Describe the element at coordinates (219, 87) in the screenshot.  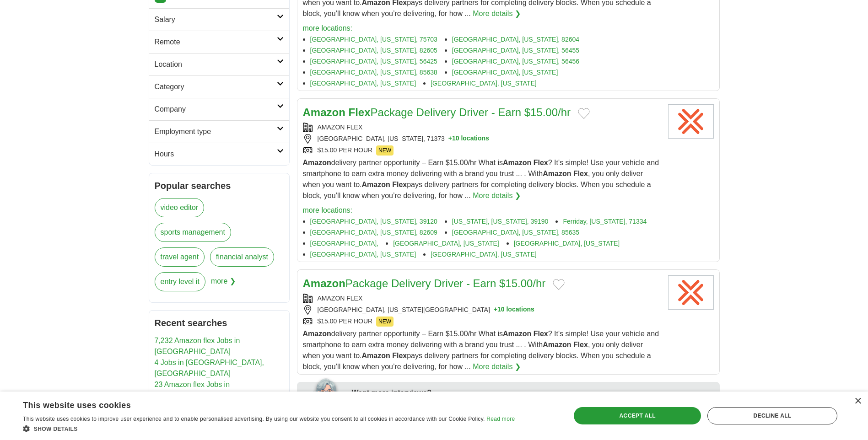
I see `a: Category` at that location.